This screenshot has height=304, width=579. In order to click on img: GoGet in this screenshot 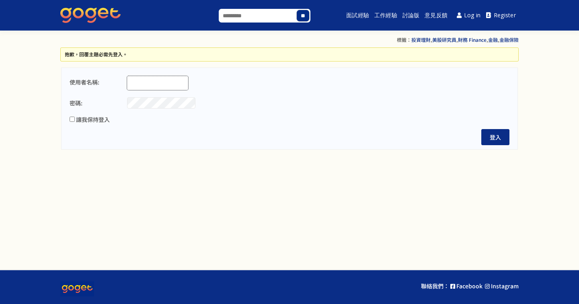, I will do `click(90, 15)`.